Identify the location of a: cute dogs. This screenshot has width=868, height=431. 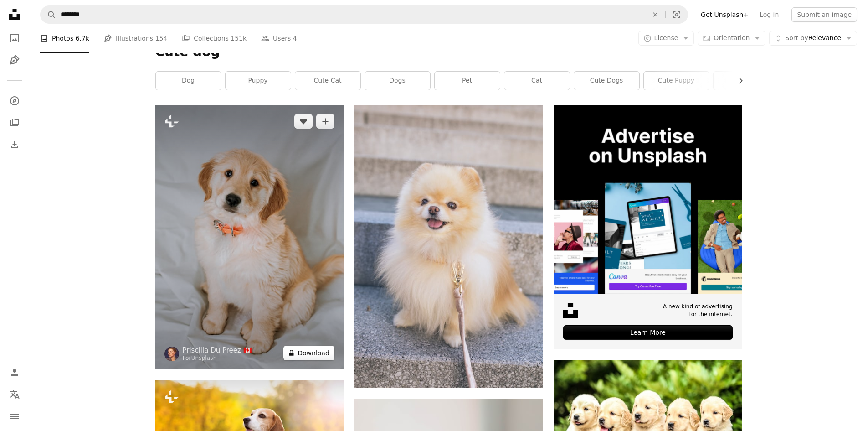
(606, 81).